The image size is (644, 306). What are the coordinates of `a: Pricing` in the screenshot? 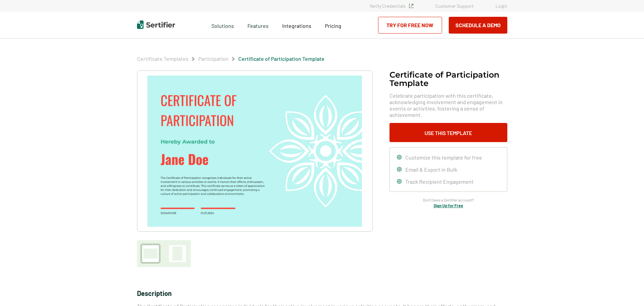 It's located at (333, 25).